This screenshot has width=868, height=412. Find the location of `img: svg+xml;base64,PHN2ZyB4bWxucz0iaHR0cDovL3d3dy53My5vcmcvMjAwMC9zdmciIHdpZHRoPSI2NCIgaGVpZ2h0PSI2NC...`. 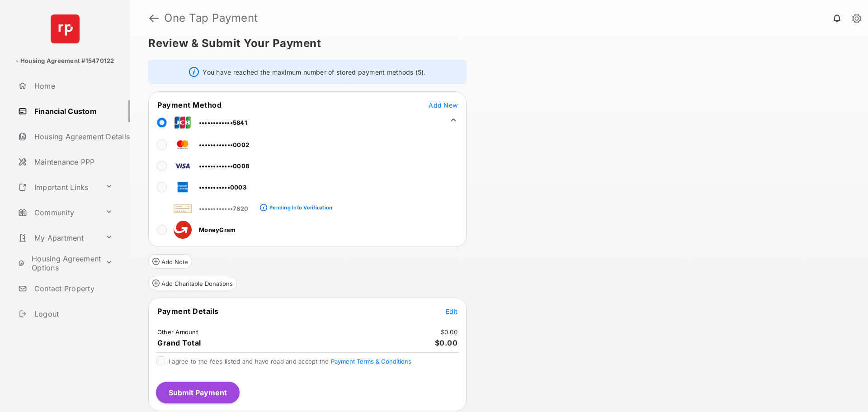

img: svg+xml;base64,PHN2ZyB4bWxucz0iaHR0cDovL3d3dy53My5vcmcvMjAwMC9zdmciIHdpZHRoPSI2NCIgaGVpZ2h0PSI2NC... is located at coordinates (65, 29).